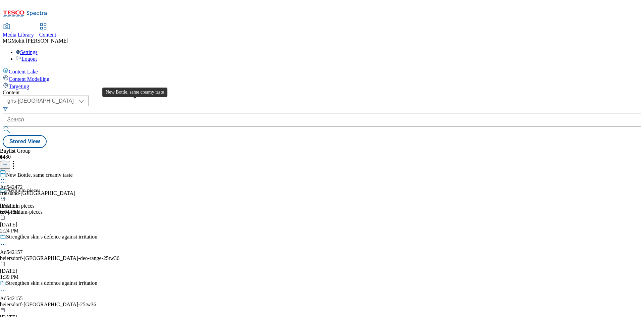  Describe the element at coordinates (19, 86) in the screenshot. I see `span: Targeting` at that location.